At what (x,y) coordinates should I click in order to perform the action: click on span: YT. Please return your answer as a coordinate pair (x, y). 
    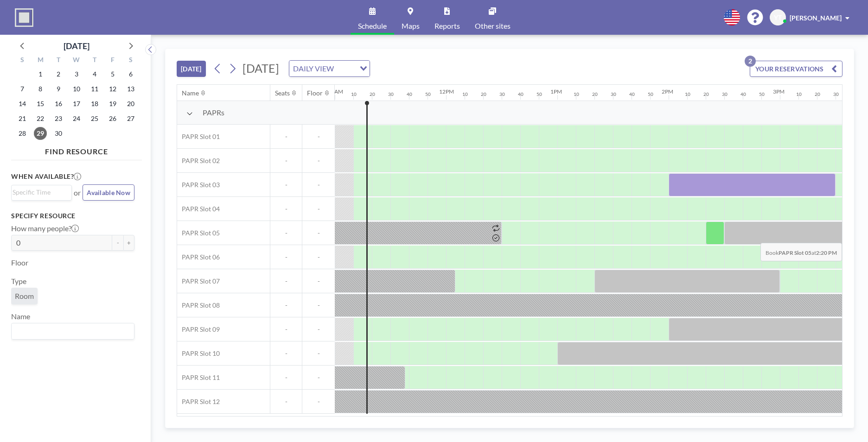
    Looking at the image, I should click on (777, 17).